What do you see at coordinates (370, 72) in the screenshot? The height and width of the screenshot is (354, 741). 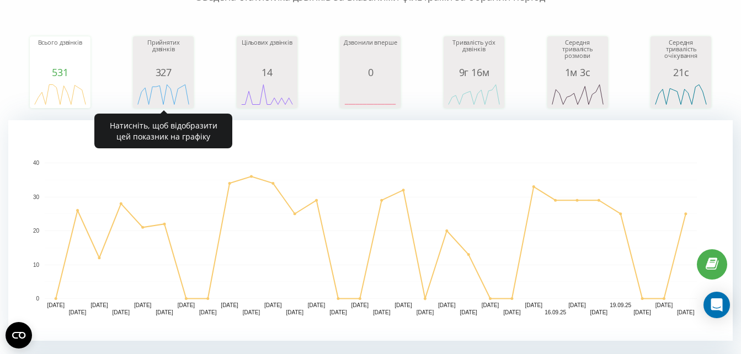 I see `div: 0` at bounding box center [370, 72].